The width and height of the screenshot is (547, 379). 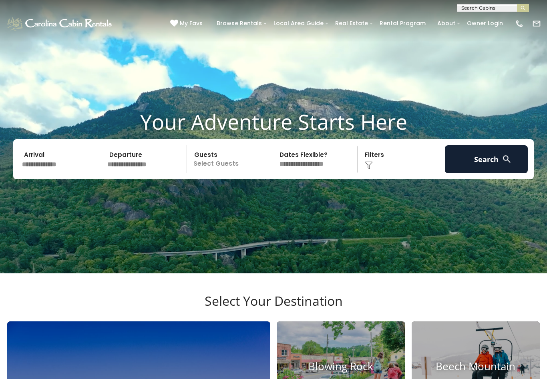 What do you see at coordinates (352, 23) in the screenshot?
I see `a: Real Estate` at bounding box center [352, 23].